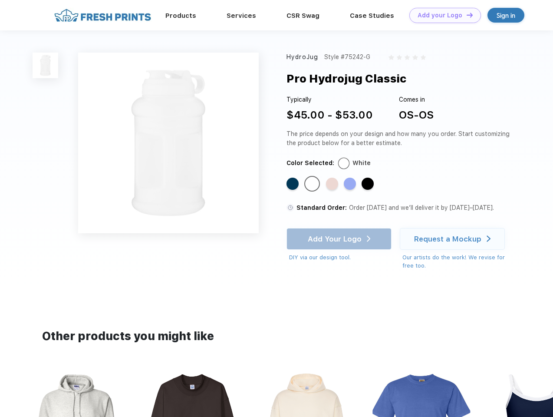 This screenshot has width=553, height=417. I want to click on div: $45.00 - $53.00, so click(329, 115).